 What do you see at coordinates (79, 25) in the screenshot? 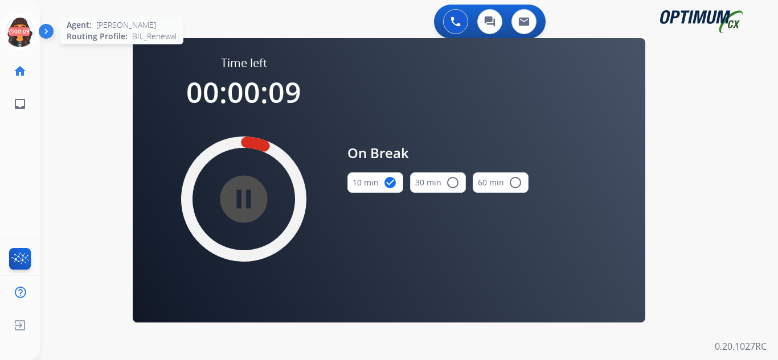
I see `span: Agent:` at bounding box center [79, 25].